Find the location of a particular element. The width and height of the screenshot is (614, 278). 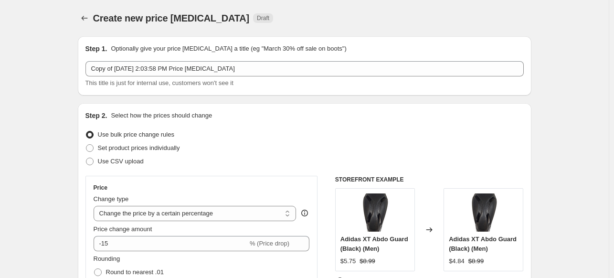

span: $5.75 is located at coordinates (348, 261).